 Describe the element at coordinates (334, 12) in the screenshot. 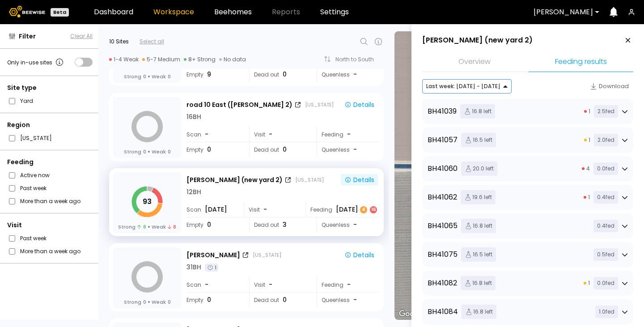

I see `a: Settings` at that location.